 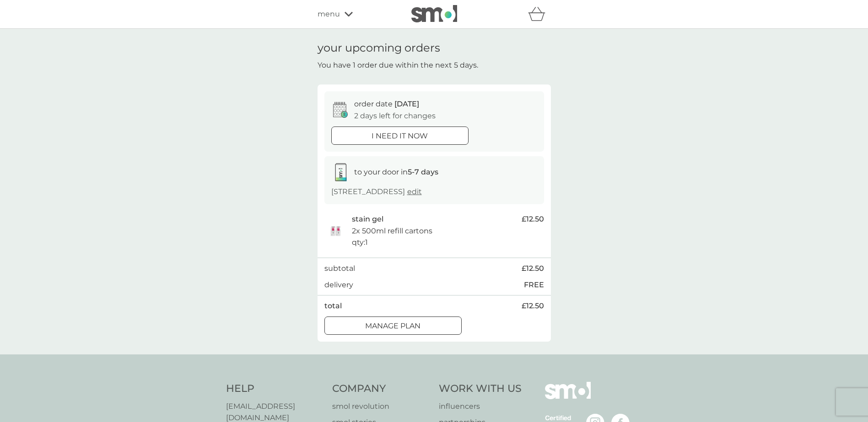 I want to click on span: edit, so click(x=414, y=192).